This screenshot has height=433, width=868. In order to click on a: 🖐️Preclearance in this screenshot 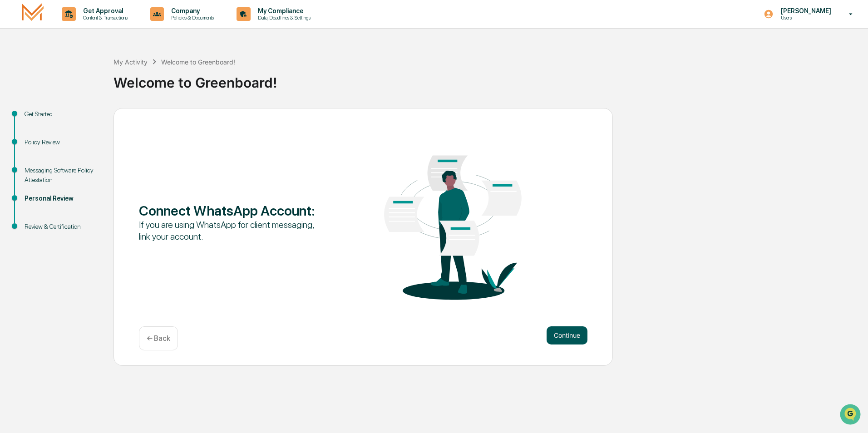, I will do `click(33, 119)`.